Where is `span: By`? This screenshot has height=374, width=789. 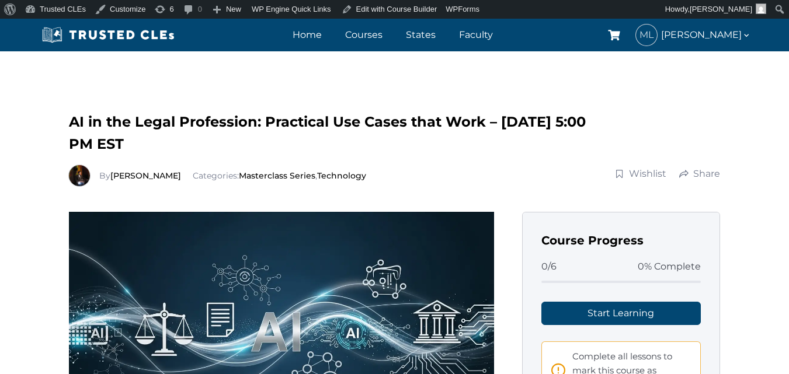 span: By is located at coordinates (141, 176).